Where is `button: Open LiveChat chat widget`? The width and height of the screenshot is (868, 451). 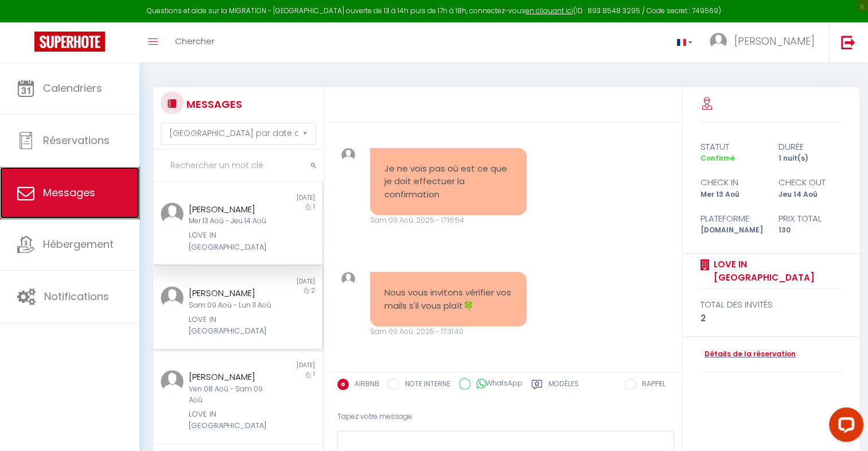
button: Open LiveChat chat widget is located at coordinates (27, 22).